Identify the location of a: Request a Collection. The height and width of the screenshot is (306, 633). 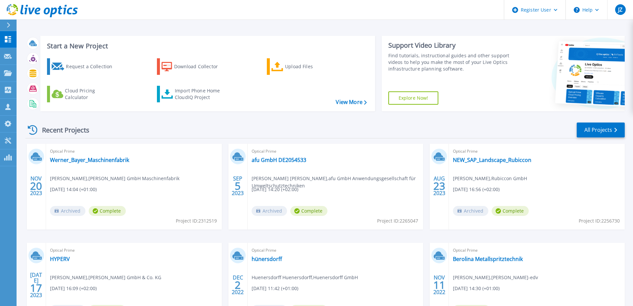
(84, 67).